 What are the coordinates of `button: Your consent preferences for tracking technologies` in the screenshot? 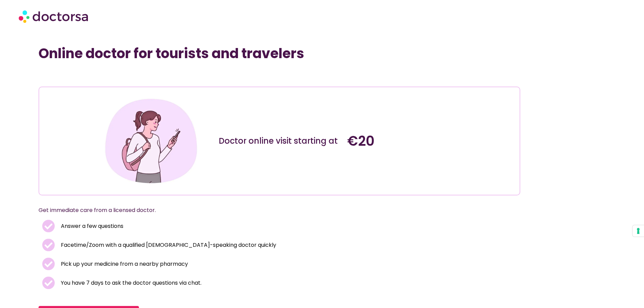 It's located at (638, 231).